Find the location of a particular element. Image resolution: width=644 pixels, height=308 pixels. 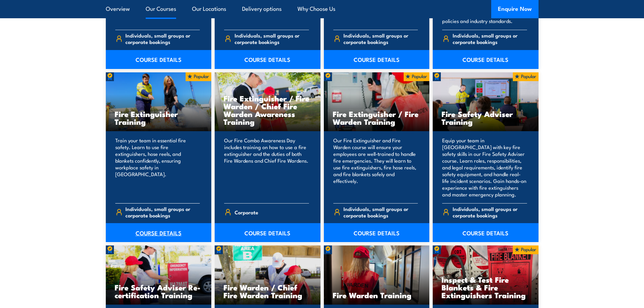

h3: Fire Warden Training is located at coordinates (377, 294).